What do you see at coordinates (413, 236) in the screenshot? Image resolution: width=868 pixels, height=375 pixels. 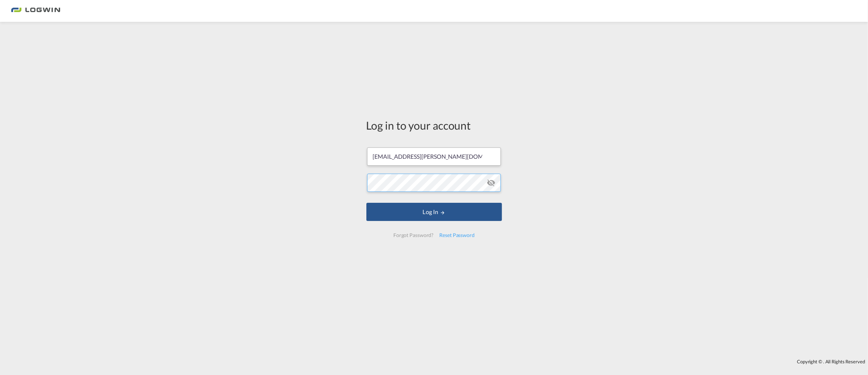 I see `div: Forgot Password?` at bounding box center [413, 236].